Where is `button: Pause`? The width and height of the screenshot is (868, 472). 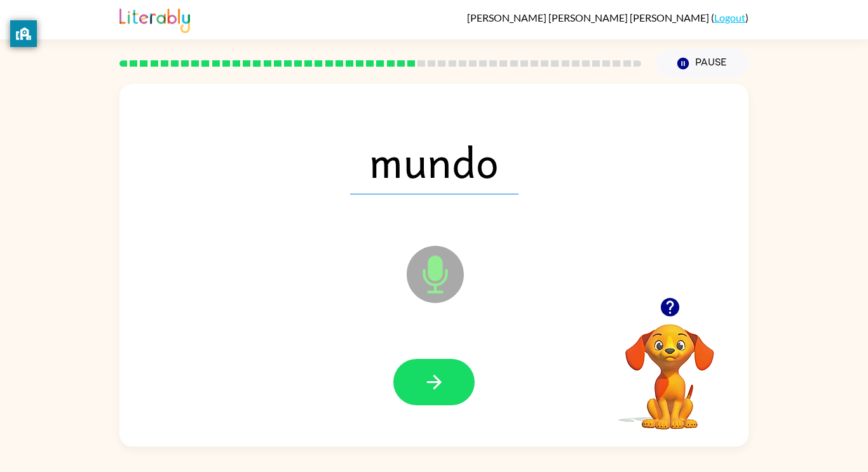 button: Pause is located at coordinates (702, 63).